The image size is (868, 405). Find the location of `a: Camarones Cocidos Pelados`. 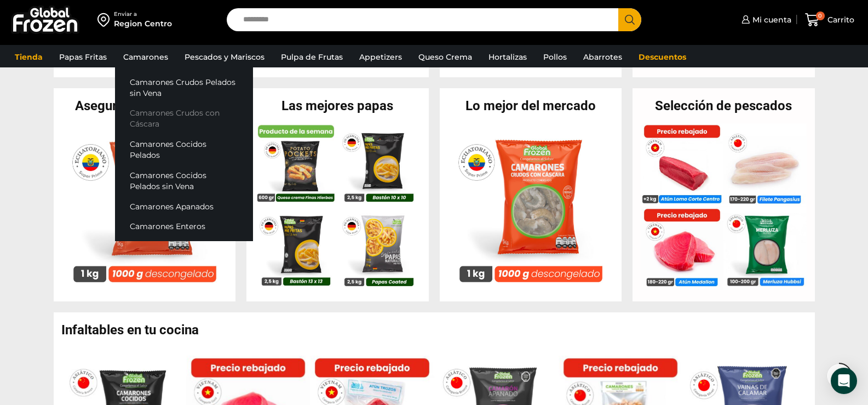

a: Camarones Cocidos Pelados is located at coordinates (184, 150).